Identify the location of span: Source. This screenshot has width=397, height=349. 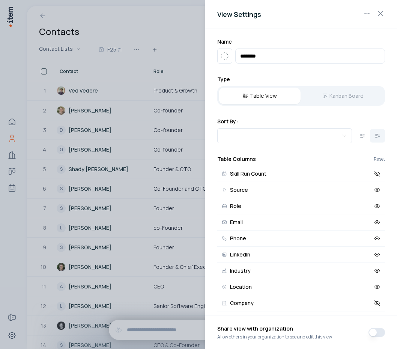
(239, 190).